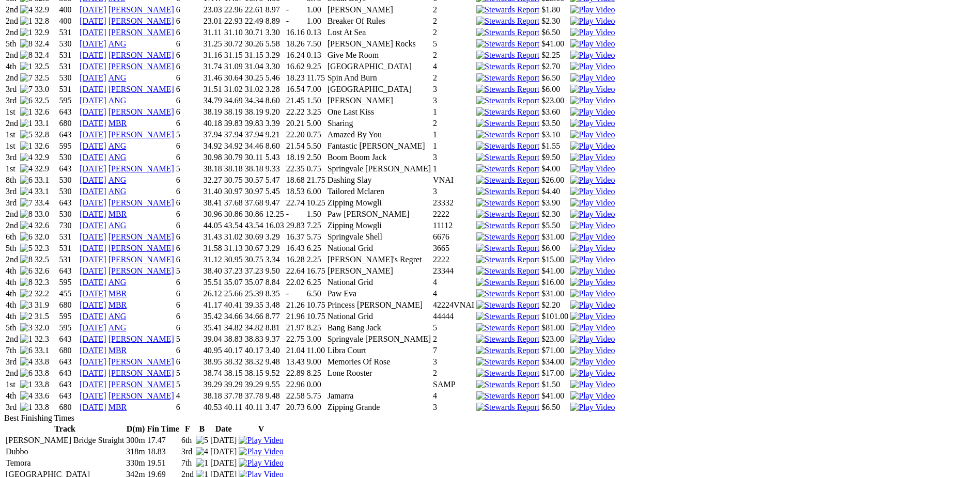 Image resolution: width=980 pixels, height=477 pixels. What do you see at coordinates (254, 67) in the screenshot?
I see `td: 31.04` at bounding box center [254, 67].